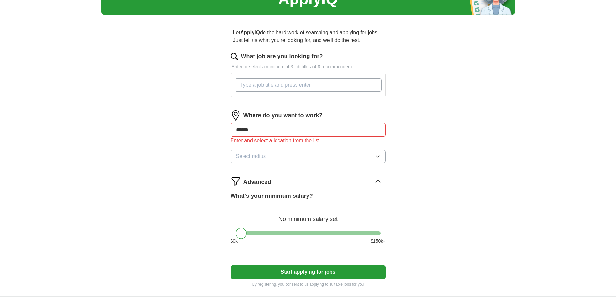 The width and height of the screenshot is (616, 297). I want to click on img: search.png, so click(235, 57).